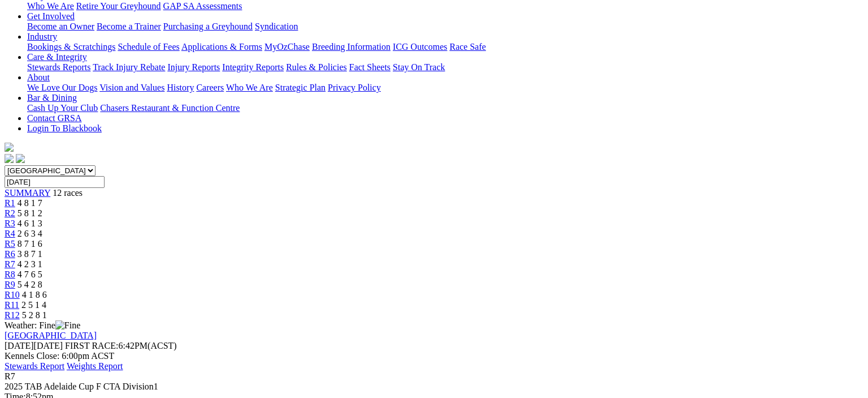 The image size is (868, 398). I want to click on a: Injury Reports, so click(193, 67).